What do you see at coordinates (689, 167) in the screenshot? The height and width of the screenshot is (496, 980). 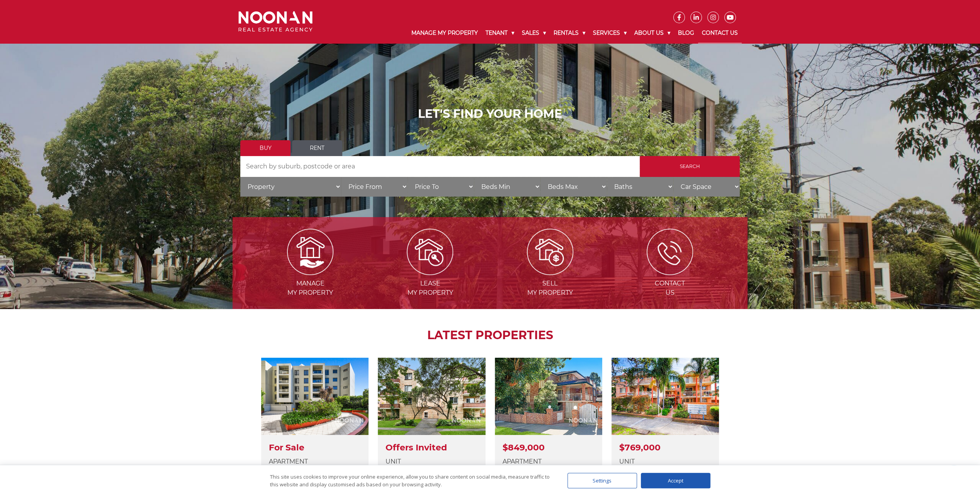 I see `input: Search` at bounding box center [689, 167].